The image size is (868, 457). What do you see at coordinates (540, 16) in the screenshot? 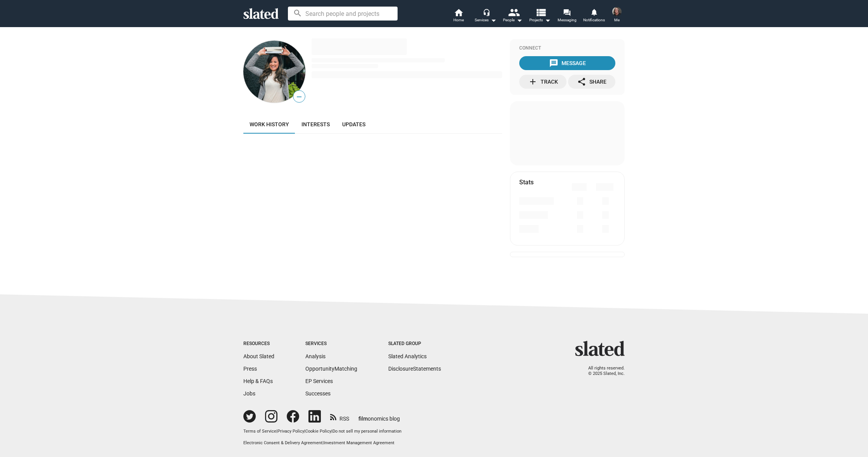
I see `button: Projects` at bounding box center [540, 16].